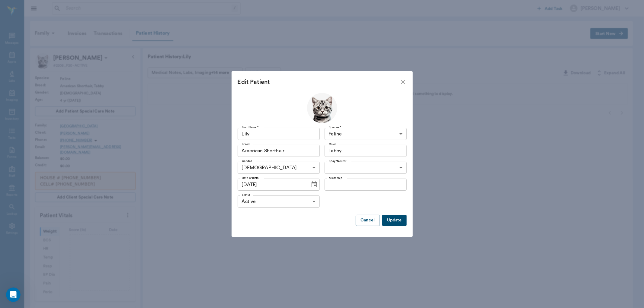  What do you see at coordinates (337, 161) in the screenshot?
I see `label: Spay/Neuter` at bounding box center [337, 161].